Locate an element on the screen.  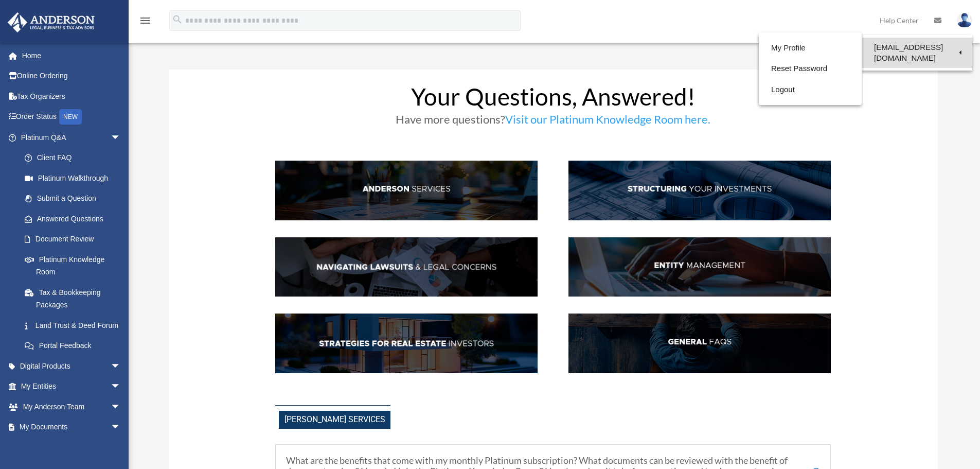
a: Tax Organizers is located at coordinates (71, 96).